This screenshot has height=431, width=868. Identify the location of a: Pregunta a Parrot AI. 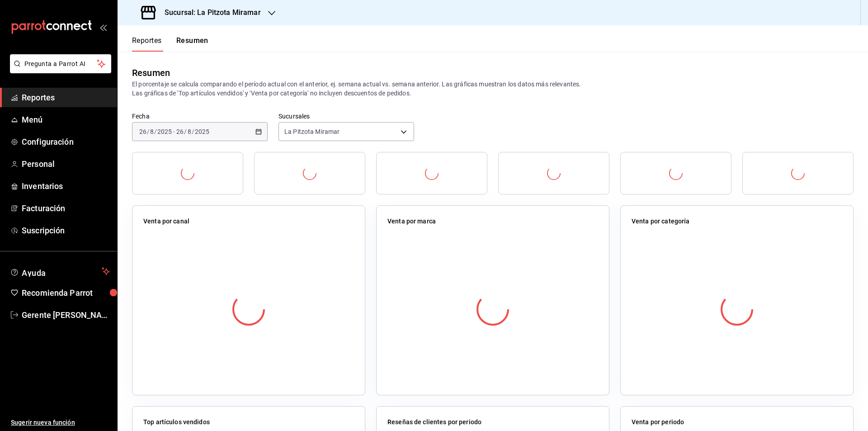
(59, 70).